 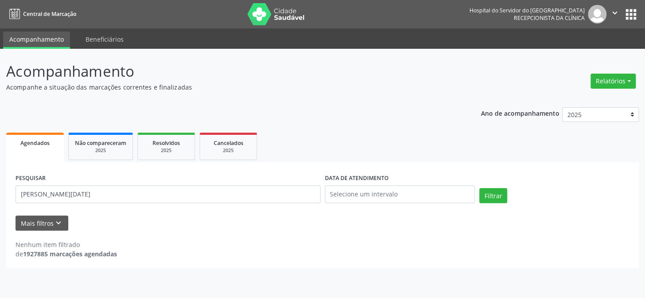 What do you see at coordinates (400, 194) in the screenshot?
I see `input: Selecione um intervalo` at bounding box center [400, 194].